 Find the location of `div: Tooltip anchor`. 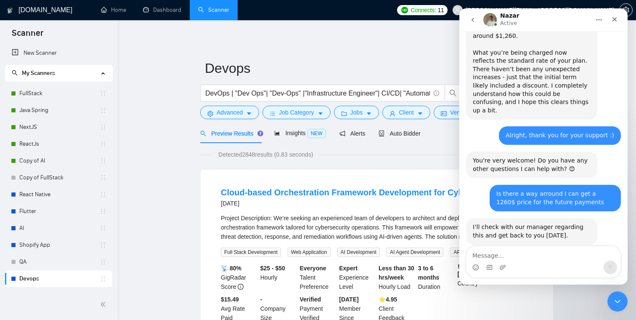

div: Tooltip anchor is located at coordinates (260, 133).